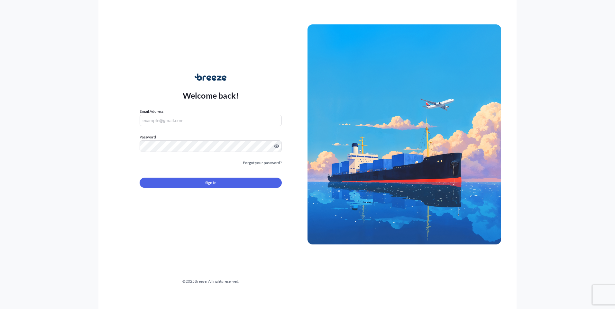 This screenshot has height=309, width=615. Describe the element at coordinates (404, 134) in the screenshot. I see `img: Ship illustration` at that location.